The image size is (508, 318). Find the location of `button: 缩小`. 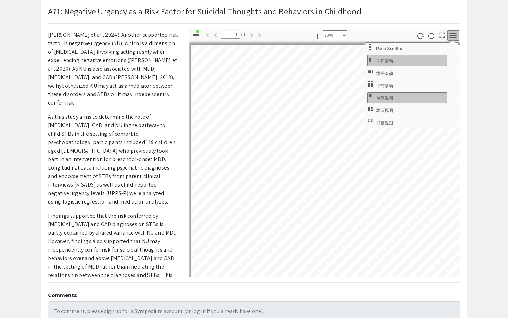

button: 缩小 is located at coordinates (307, 35).